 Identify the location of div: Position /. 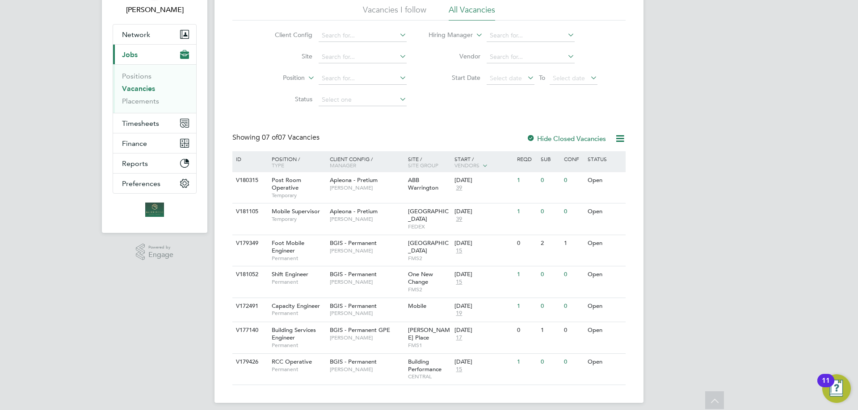
(296, 162).